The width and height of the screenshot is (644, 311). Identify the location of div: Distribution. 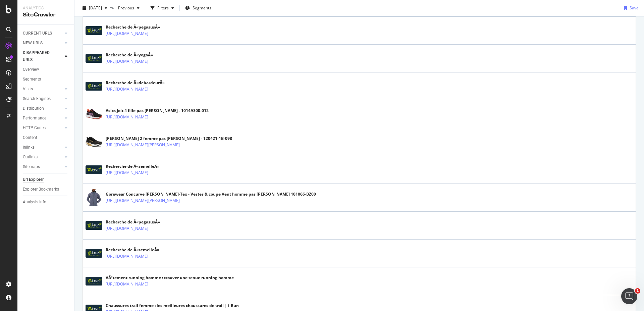
(33, 108).